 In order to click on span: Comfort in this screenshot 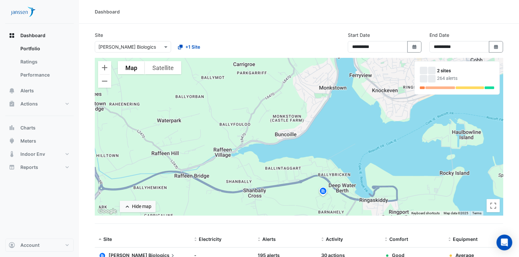, I will do `click(399, 239)`.